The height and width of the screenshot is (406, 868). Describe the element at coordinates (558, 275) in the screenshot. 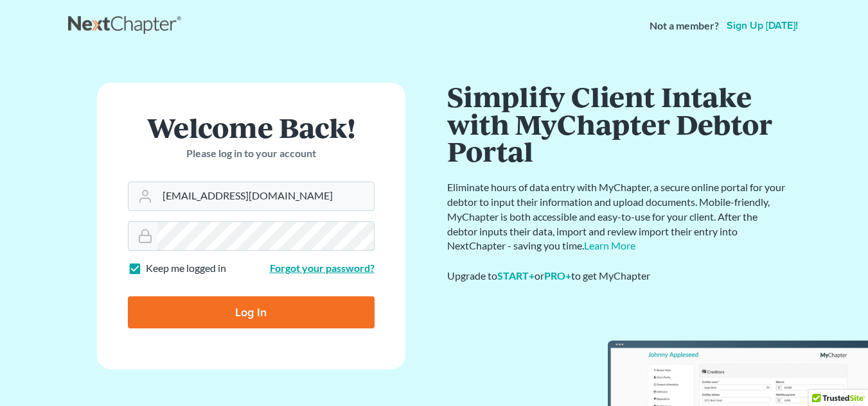

I see `a: PRO+` at that location.